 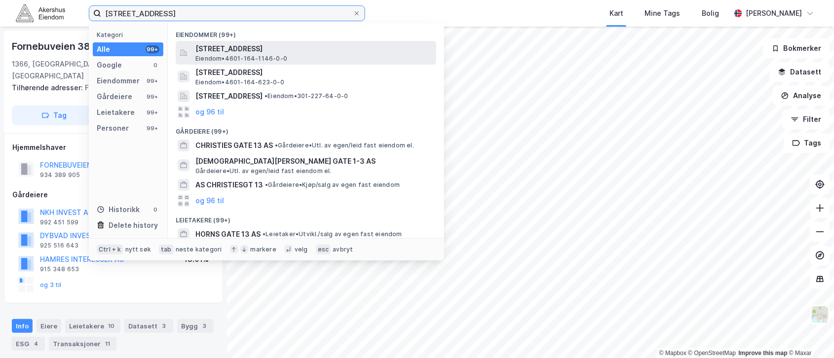 What do you see at coordinates (673, 354) in the screenshot?
I see `a: Mapbox` at bounding box center [673, 354].